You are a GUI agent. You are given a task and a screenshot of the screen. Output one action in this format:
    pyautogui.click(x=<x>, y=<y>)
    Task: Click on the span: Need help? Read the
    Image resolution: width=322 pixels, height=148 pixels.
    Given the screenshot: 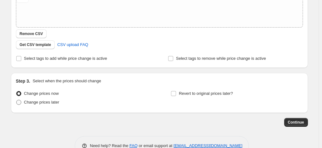 What is the action you would take?
    pyautogui.click(x=110, y=145)
    